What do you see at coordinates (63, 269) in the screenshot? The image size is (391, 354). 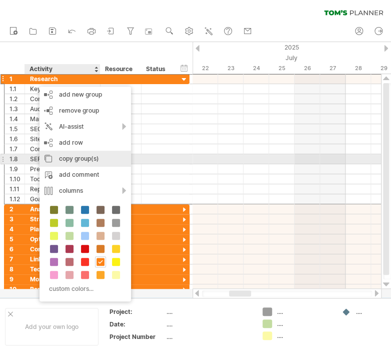 I see `div: Technical` at bounding box center [63, 269].